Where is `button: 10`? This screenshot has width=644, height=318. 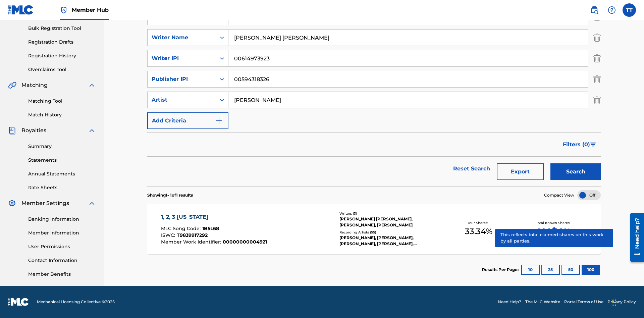
button: 10 is located at coordinates (530, 270).